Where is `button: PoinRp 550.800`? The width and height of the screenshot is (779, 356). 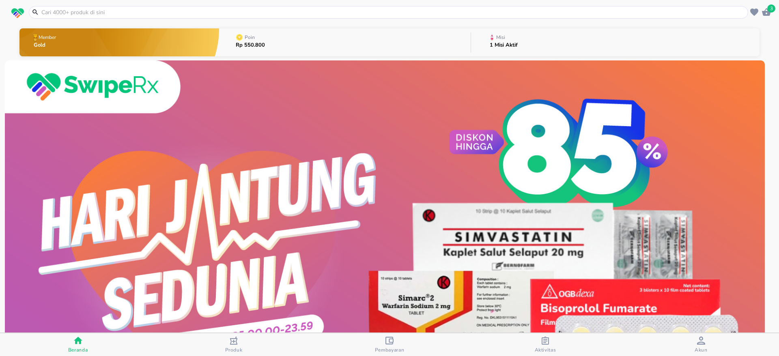 button: PoinRp 550.800 is located at coordinates (345, 42).